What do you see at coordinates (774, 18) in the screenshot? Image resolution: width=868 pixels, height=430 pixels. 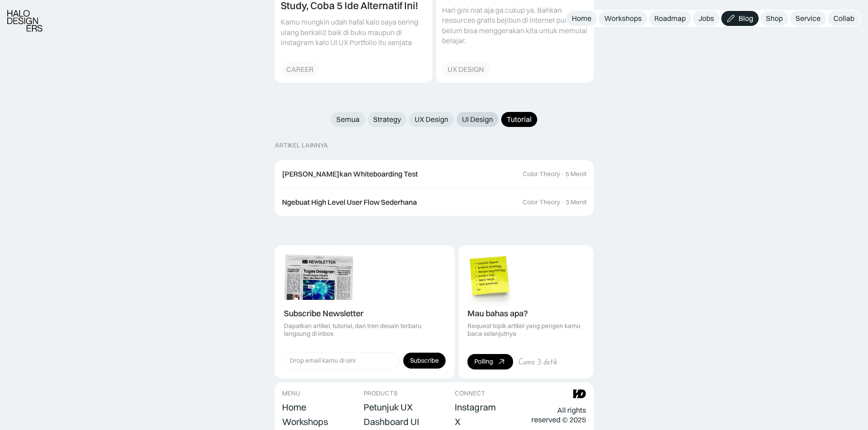 I see `div: Shop` at bounding box center [774, 18].